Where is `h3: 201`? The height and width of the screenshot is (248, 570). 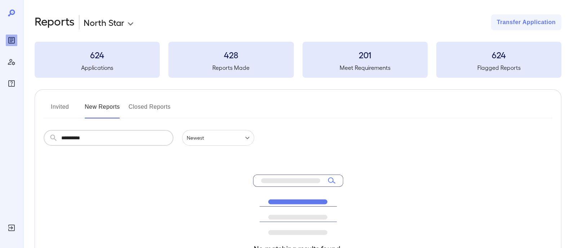 h3: 201 is located at coordinates (365, 55).